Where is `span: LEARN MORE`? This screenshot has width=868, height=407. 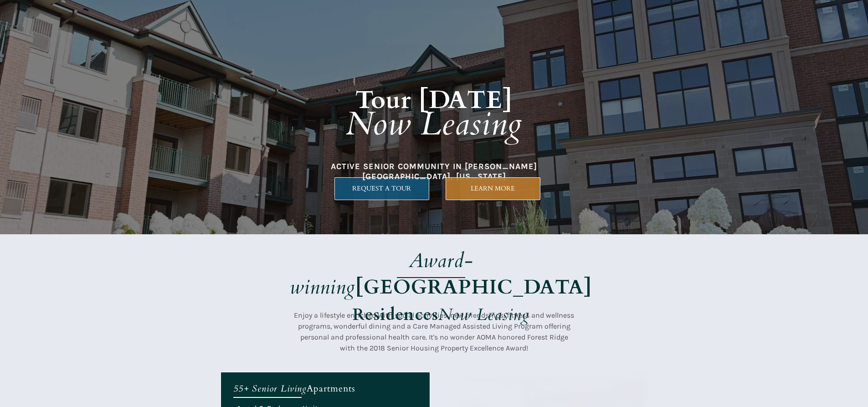
span: LEARN MORE is located at coordinates (493, 188).